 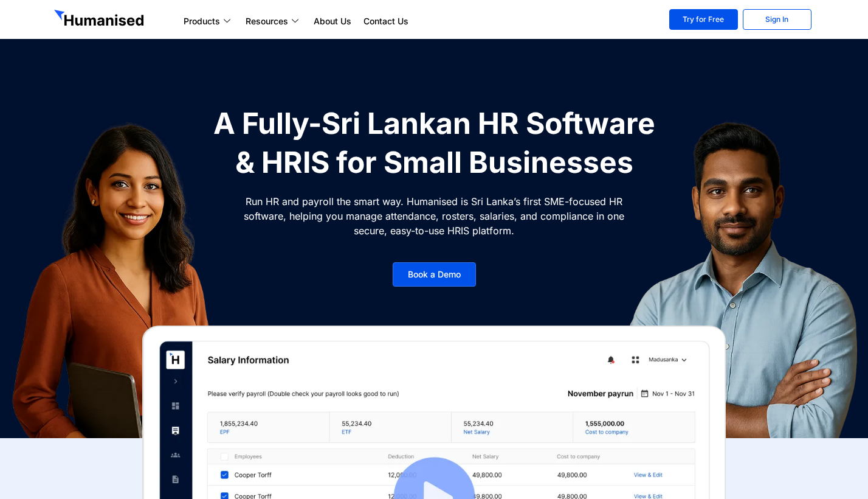 I want to click on a: Products, so click(x=208, y=21).